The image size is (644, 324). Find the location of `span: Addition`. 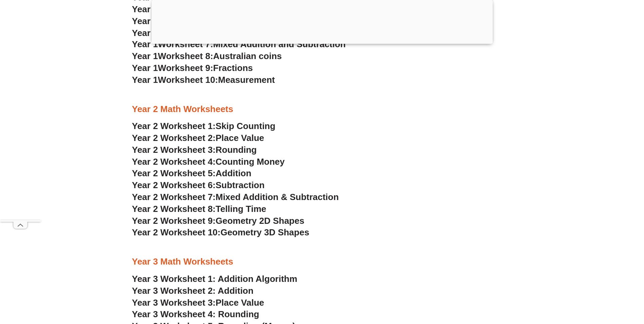

span: Addition is located at coordinates (233, 173).